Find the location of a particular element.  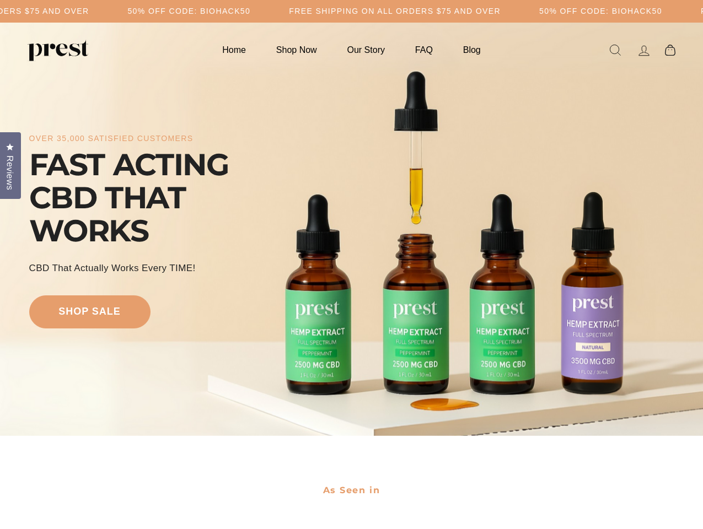

span: Reviews is located at coordinates (10, 172).